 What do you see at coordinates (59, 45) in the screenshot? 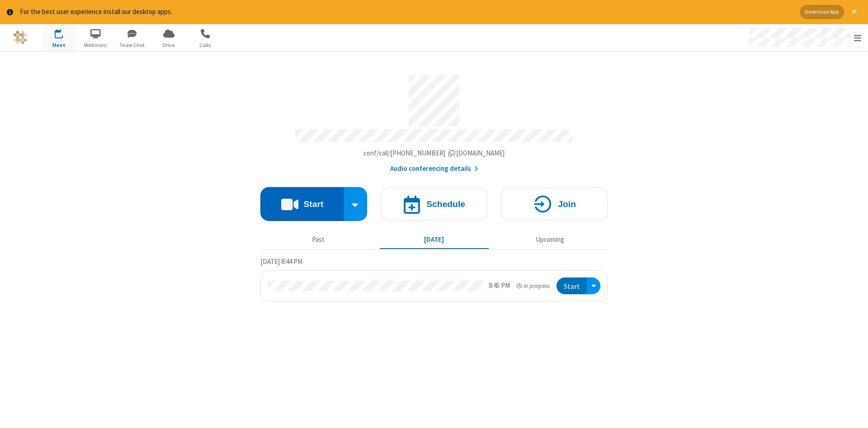
I see `span: Meet` at bounding box center [59, 45].